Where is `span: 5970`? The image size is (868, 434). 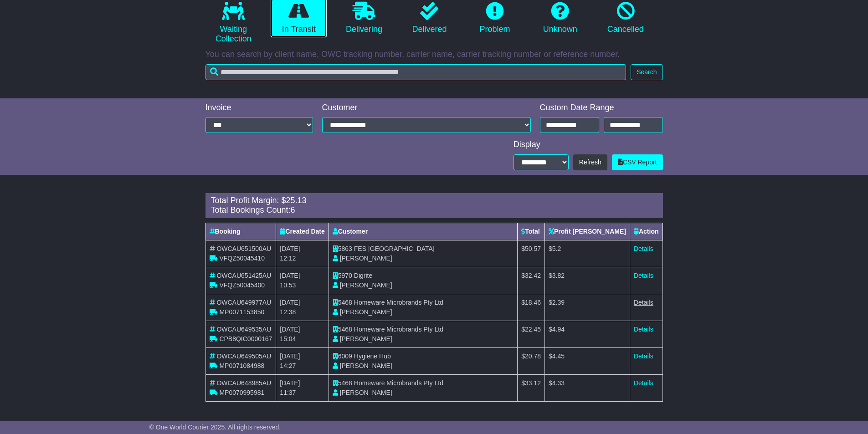 span: 5970 is located at coordinates (345, 275).